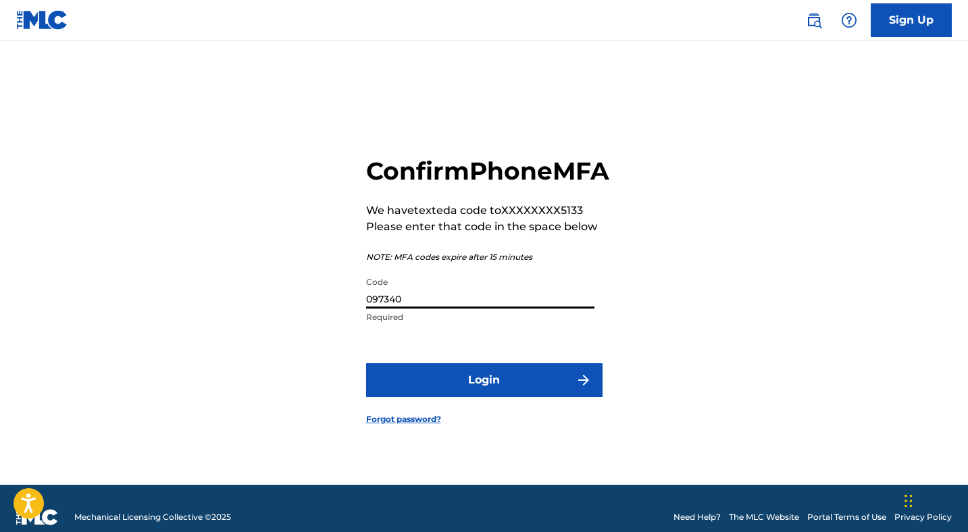  I want to click on button: Login, so click(484, 380).